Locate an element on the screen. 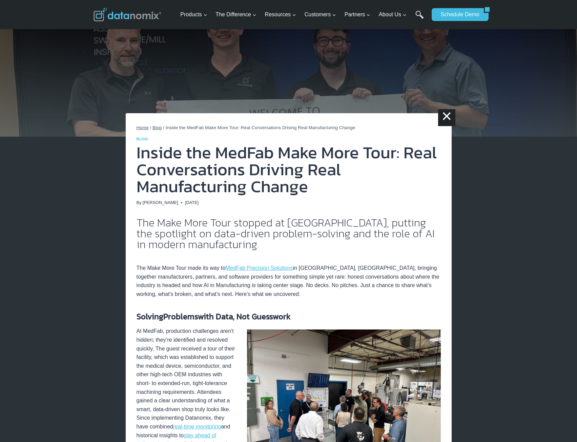 The height and width of the screenshot is (442, 577). span: Blog is located at coordinates (157, 128).